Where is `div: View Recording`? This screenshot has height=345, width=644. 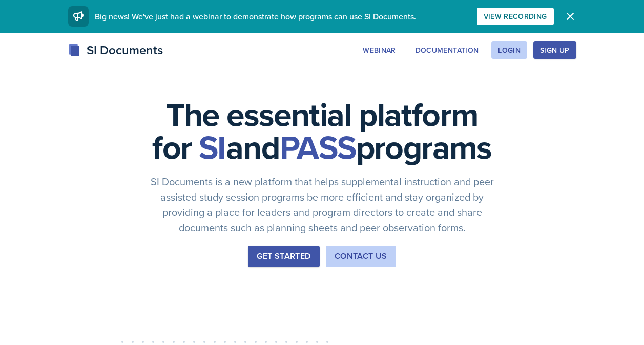
div: View Recording is located at coordinates (516, 16).